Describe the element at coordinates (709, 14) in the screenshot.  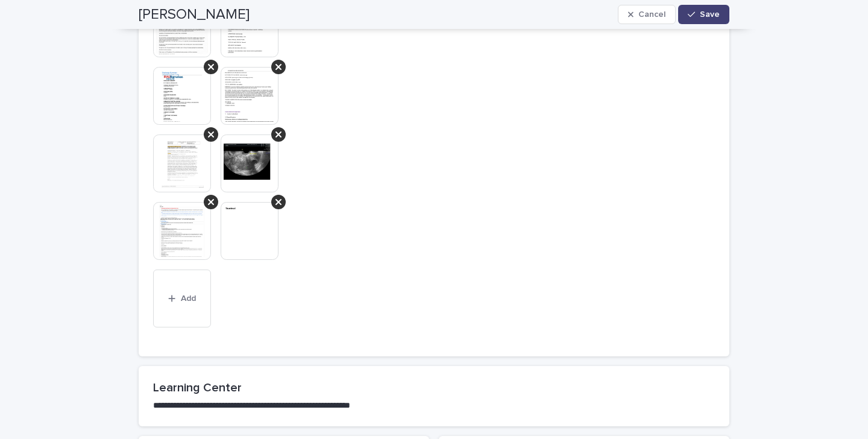
I see `span: Save` at that location.